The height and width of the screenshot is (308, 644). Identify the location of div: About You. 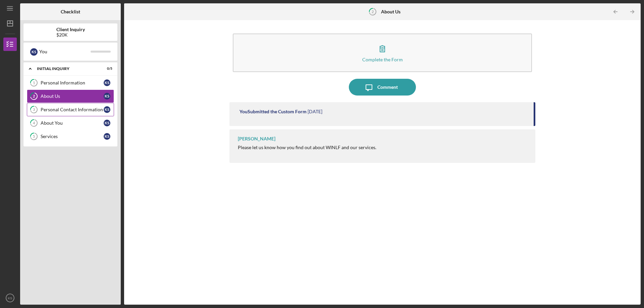
(72, 123).